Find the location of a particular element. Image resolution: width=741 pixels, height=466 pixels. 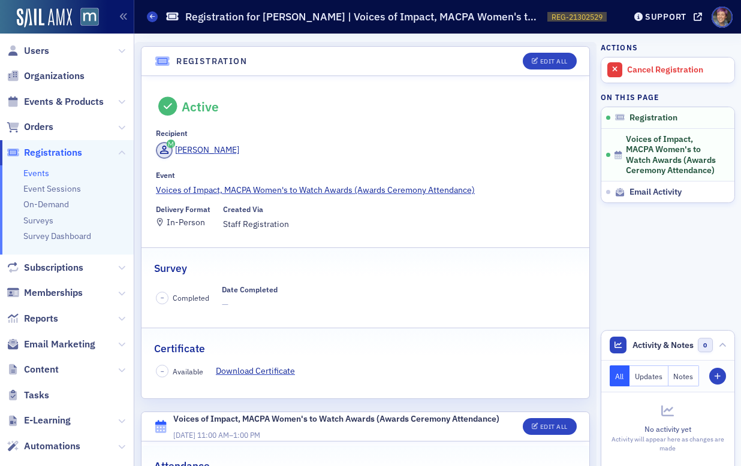

h4: On this page is located at coordinates (668, 97).